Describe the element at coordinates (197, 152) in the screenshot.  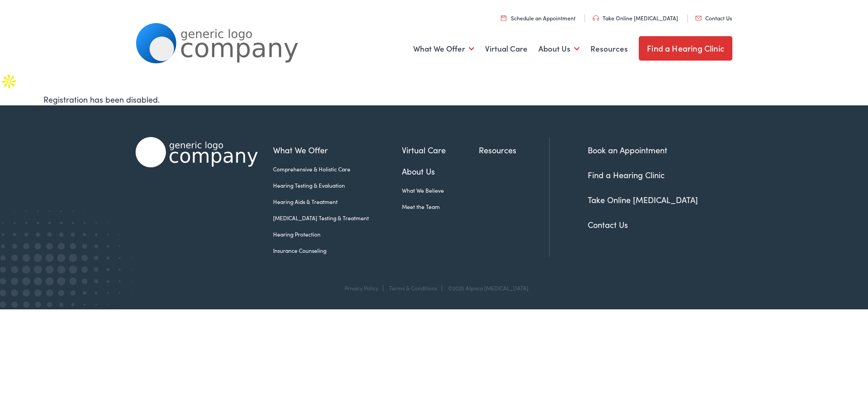
I see `img: Alpaca Audiology` at that location.